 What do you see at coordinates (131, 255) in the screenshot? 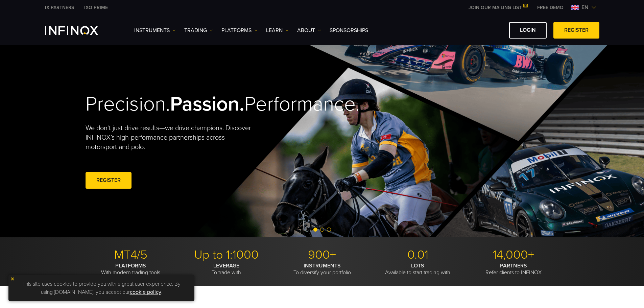
I see `p: MT4/5` at bounding box center [131, 255].